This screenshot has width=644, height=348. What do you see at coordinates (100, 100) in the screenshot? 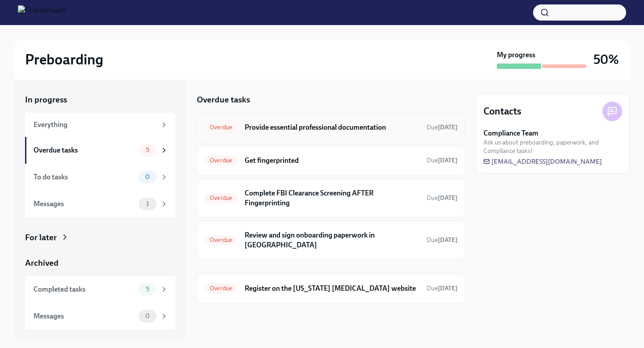
I see `div: In progress` at bounding box center [100, 100].